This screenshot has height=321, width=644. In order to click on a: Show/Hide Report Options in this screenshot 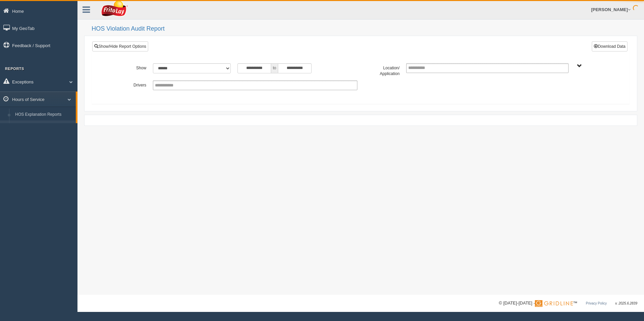, I will do `click(120, 47)`.